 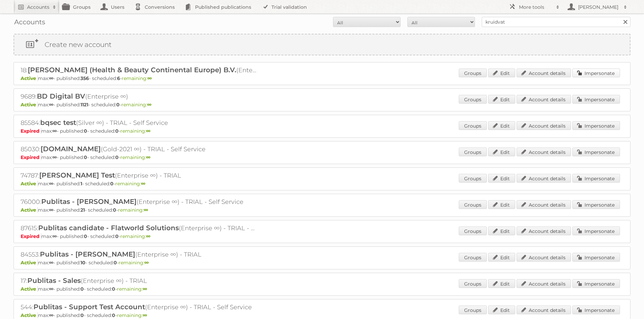 What do you see at coordinates (139, 70) in the screenshot?
I see `h2: 18: (Enterprise ∞)` at bounding box center [139, 70].